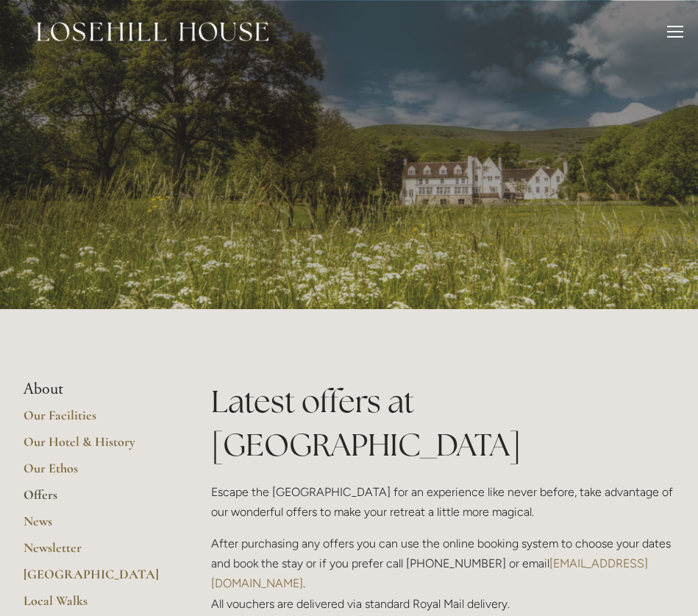 This screenshot has width=698, height=616. Describe the element at coordinates (443, 573) in the screenshot. I see `p: After purchasing any offers you can use the online booking system to choose your dates and book t...` at that location.